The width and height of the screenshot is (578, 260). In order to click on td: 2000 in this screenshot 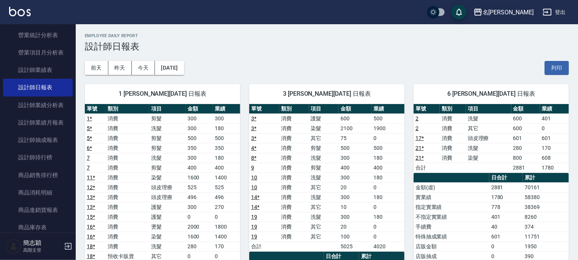, I will do `click(199, 227)`.